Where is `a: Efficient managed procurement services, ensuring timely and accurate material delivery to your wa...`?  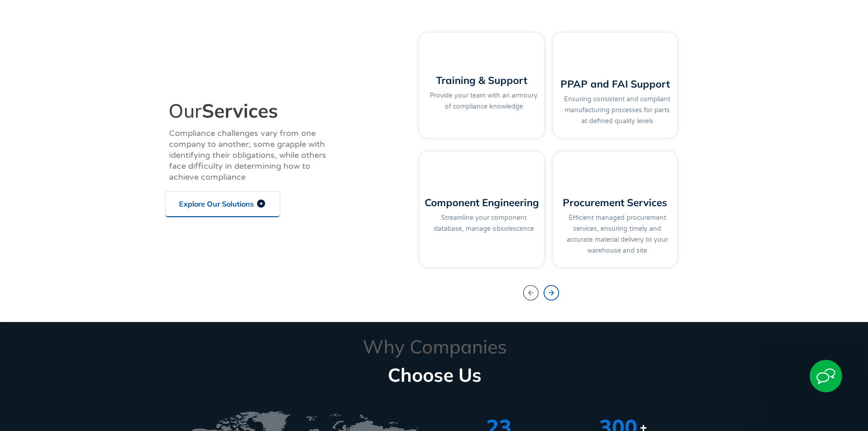 a: Efficient managed procurement services, ensuring timely and accurate material delivery to your wa... is located at coordinates (617, 234).